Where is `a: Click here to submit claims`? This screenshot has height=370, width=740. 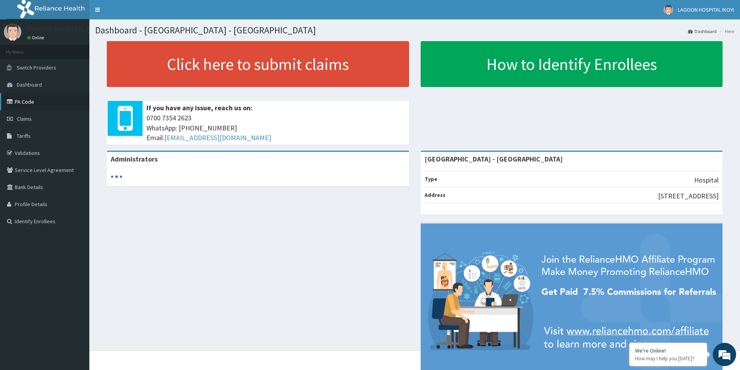 a: Click here to submit claims is located at coordinates (258, 64).